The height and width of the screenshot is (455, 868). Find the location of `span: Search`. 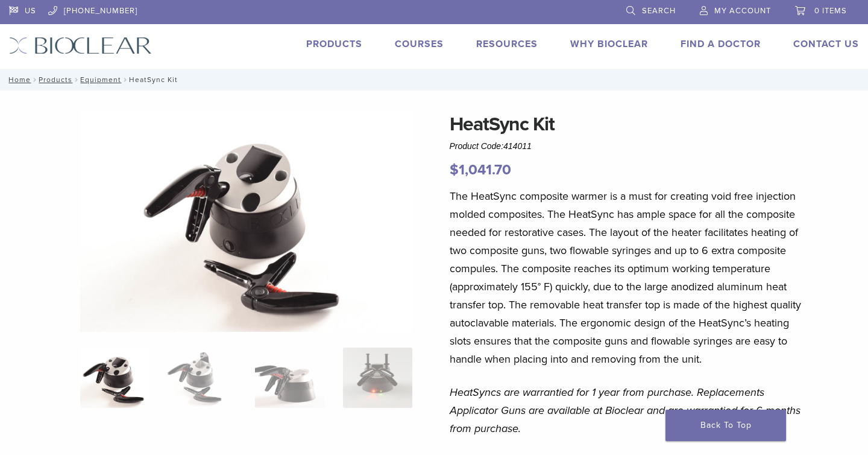

span: Search is located at coordinates (659, 11).